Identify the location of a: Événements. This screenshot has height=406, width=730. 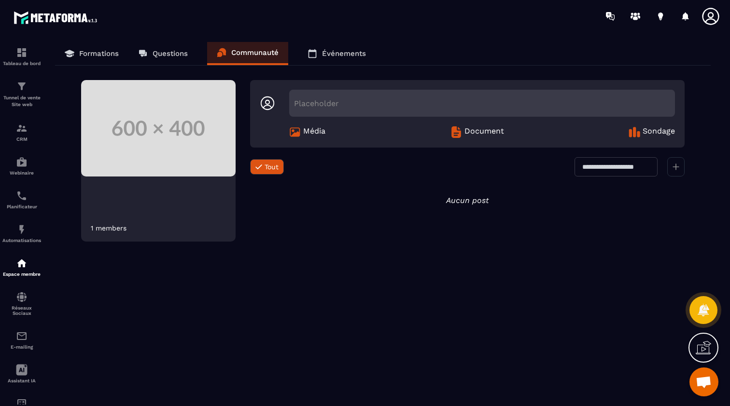
(336, 54).